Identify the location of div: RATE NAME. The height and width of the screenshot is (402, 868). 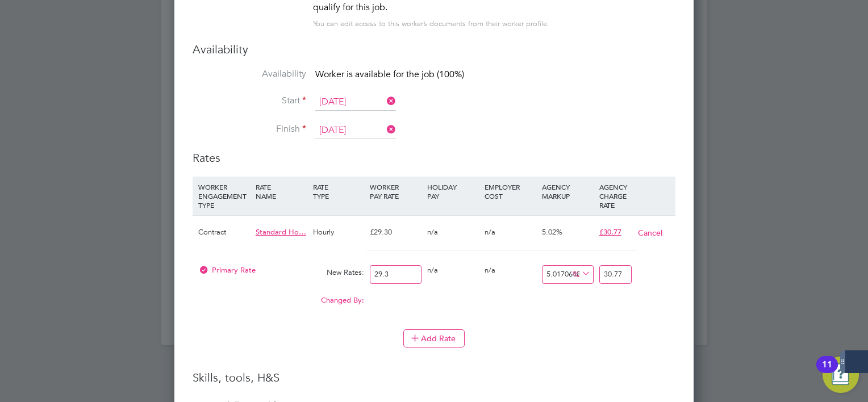
(281, 191).